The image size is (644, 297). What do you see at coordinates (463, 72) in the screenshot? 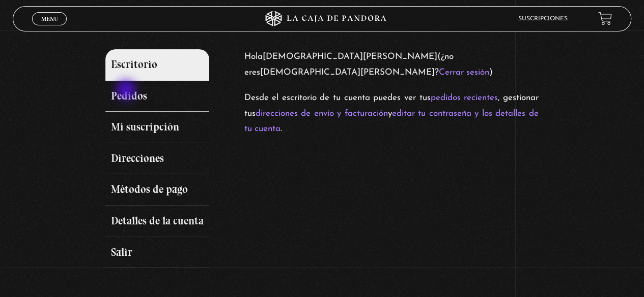
I see `a: Cerrar sesión` at bounding box center [463, 72].